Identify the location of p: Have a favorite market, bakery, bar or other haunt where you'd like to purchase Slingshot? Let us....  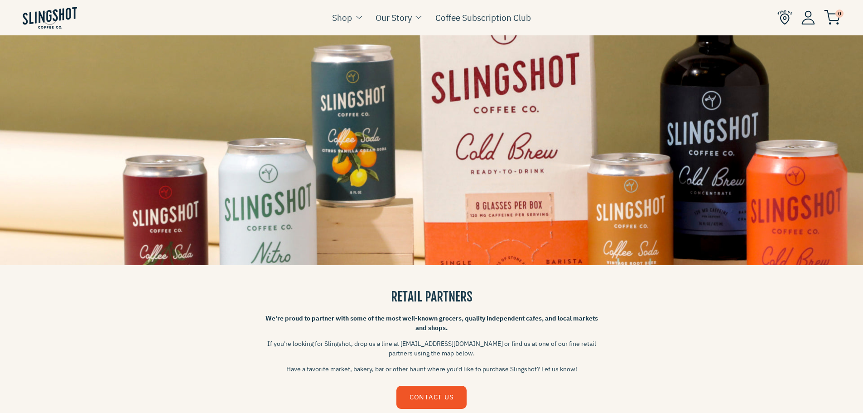
(432, 369).